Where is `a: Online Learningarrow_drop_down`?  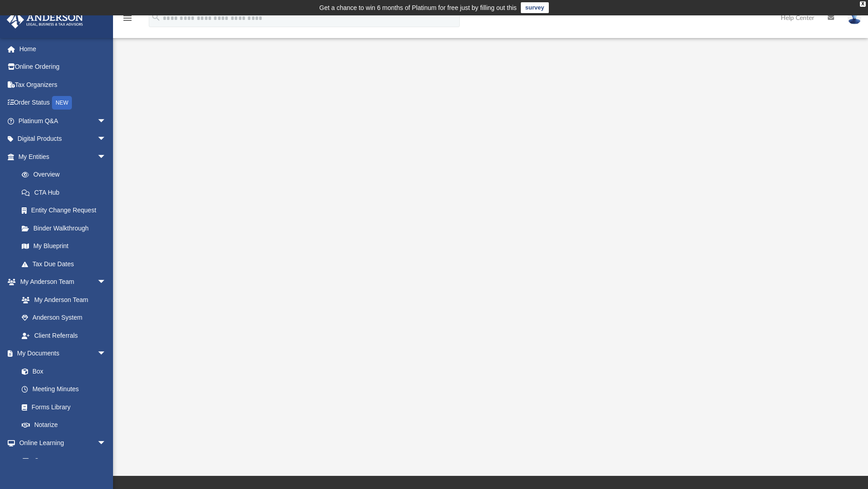 a: Online Learningarrow_drop_down is located at coordinates (61, 442).